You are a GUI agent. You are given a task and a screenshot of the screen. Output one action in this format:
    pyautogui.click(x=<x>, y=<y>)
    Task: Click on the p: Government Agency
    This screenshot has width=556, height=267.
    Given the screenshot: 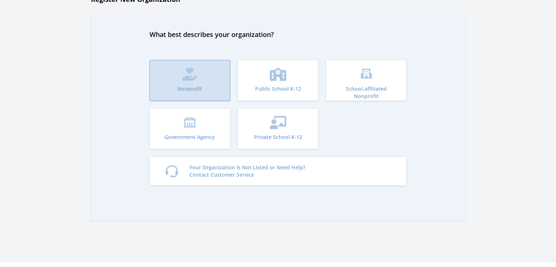 What is the action you would take?
    pyautogui.click(x=190, y=137)
    